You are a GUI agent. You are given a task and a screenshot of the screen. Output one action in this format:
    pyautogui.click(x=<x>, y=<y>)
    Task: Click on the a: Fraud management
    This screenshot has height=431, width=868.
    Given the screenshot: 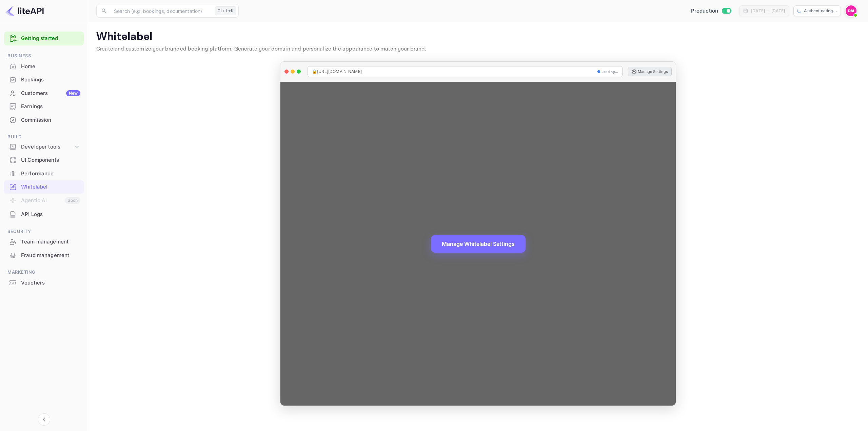 What is the action you would take?
    pyautogui.click(x=43, y=255)
    